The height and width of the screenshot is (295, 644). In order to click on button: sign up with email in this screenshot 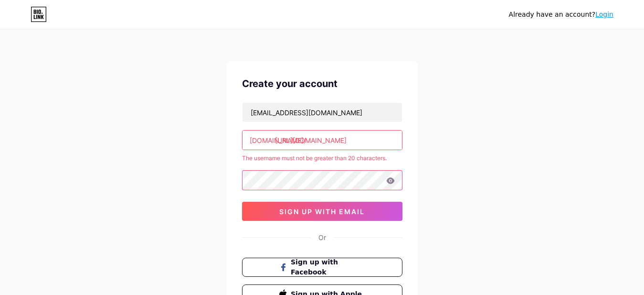, I will do `click(322, 211)`.